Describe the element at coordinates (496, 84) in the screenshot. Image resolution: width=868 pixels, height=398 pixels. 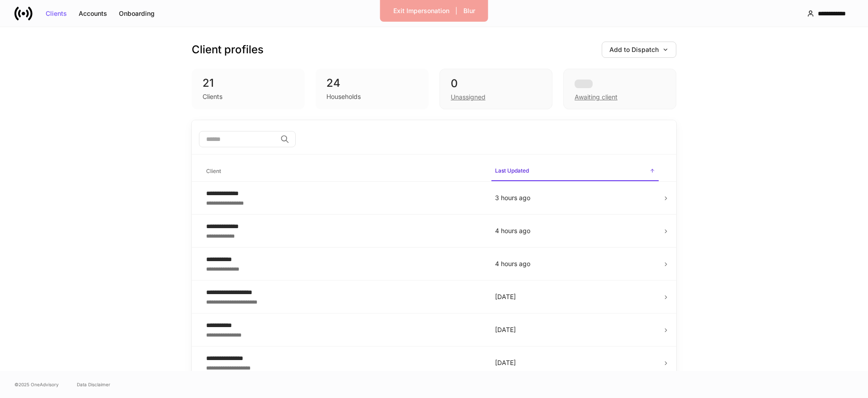
I see `div: 0` at that location.